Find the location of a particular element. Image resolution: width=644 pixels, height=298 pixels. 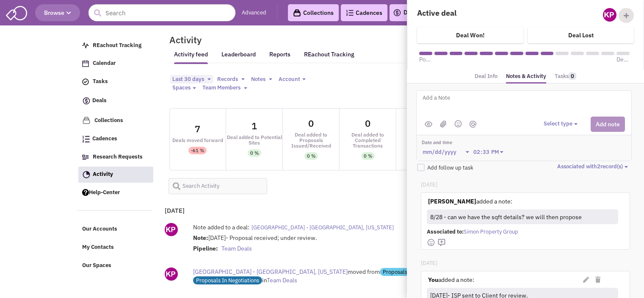

img: help.png is located at coordinates (85, 193).